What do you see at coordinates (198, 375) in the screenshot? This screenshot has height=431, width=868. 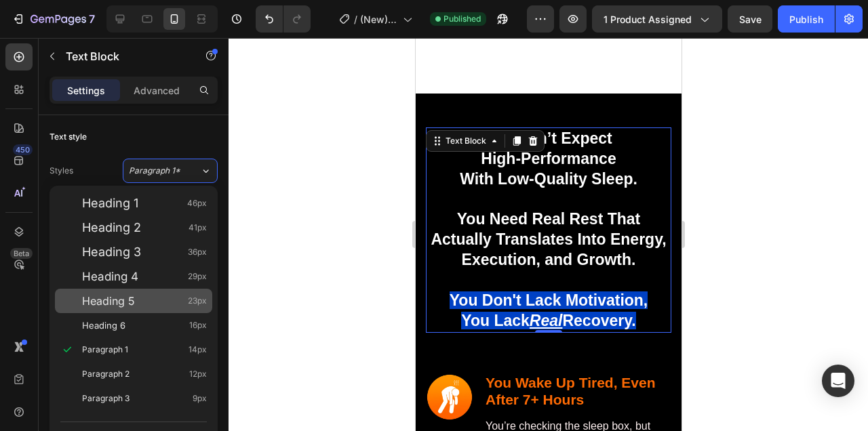 I see `span: 12px` at bounding box center [198, 375].